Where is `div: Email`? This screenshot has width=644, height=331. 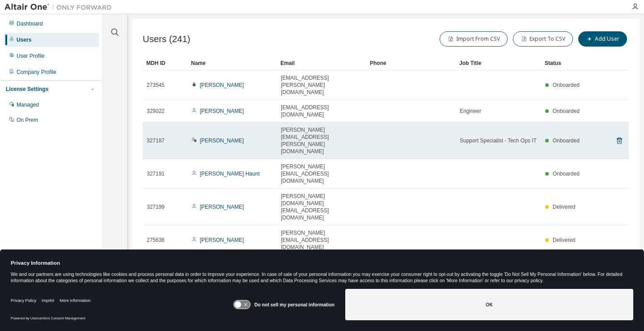 div: Email is located at coordinates (322, 63).